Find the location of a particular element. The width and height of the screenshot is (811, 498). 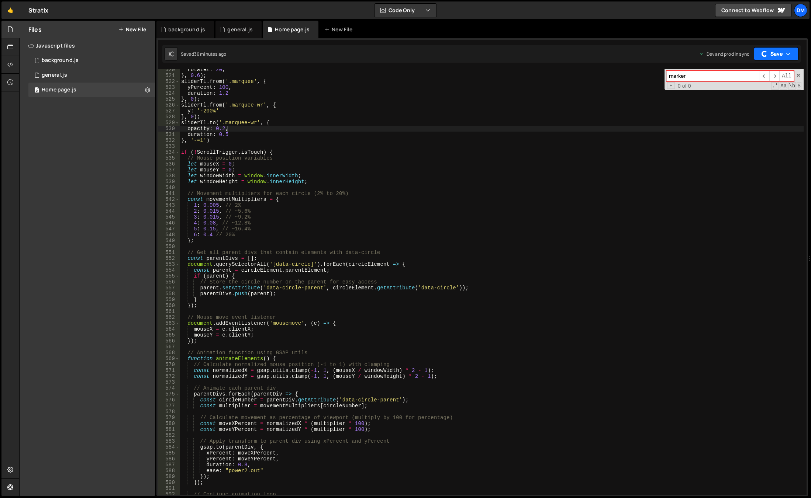

div: 527 is located at coordinates (169, 111).